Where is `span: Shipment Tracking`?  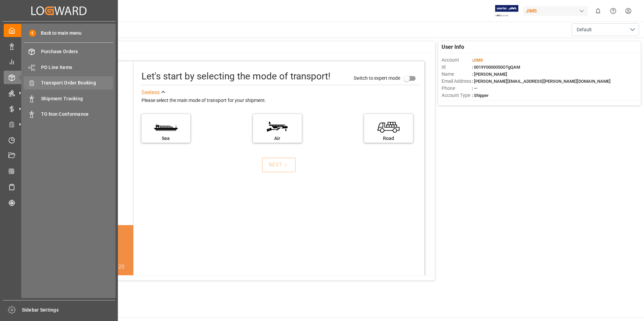
span: Shipment Tracking is located at coordinates (77, 98).